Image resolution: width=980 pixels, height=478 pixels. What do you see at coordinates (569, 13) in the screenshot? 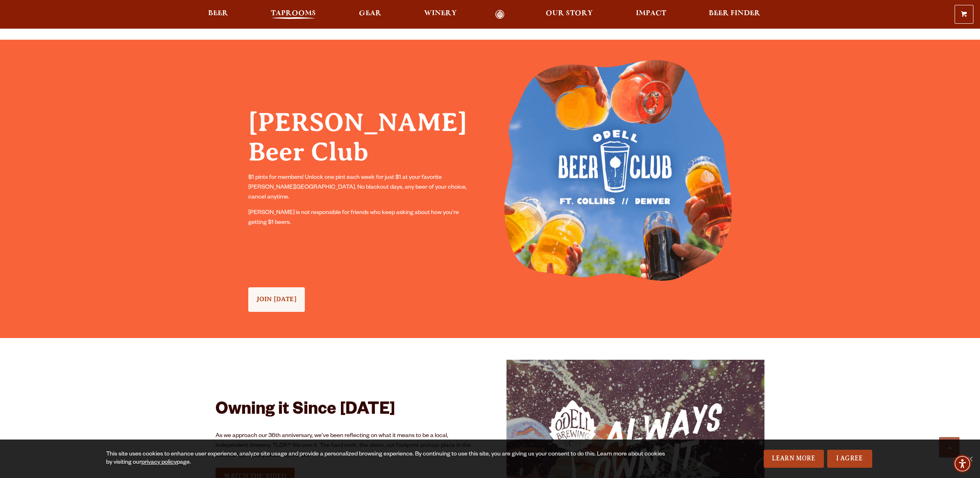
I see `span: Our Story` at bounding box center [569, 13].